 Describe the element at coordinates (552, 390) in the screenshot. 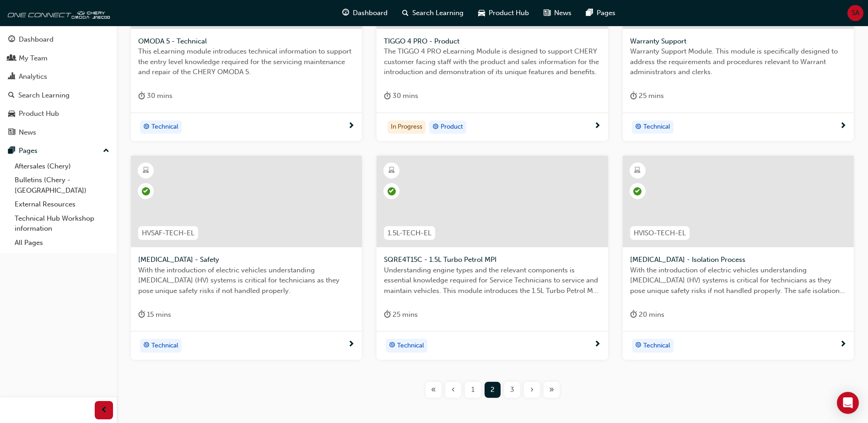

I see `button: Last page` at that location.